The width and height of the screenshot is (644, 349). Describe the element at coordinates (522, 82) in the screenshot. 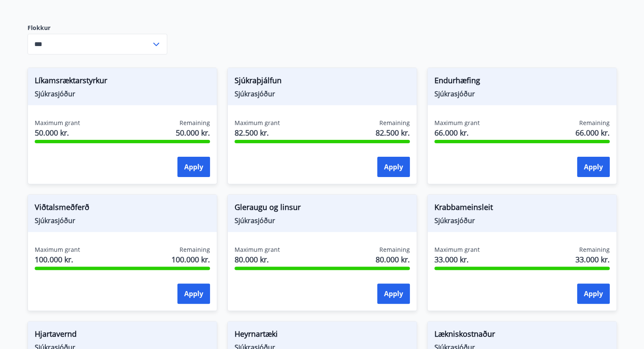

I see `span: Endurhæfing` at that location.